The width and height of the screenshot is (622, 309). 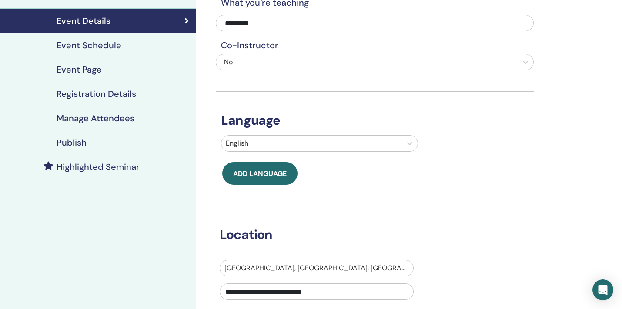 What do you see at coordinates (71, 143) in the screenshot?
I see `h4: Publish` at bounding box center [71, 143].